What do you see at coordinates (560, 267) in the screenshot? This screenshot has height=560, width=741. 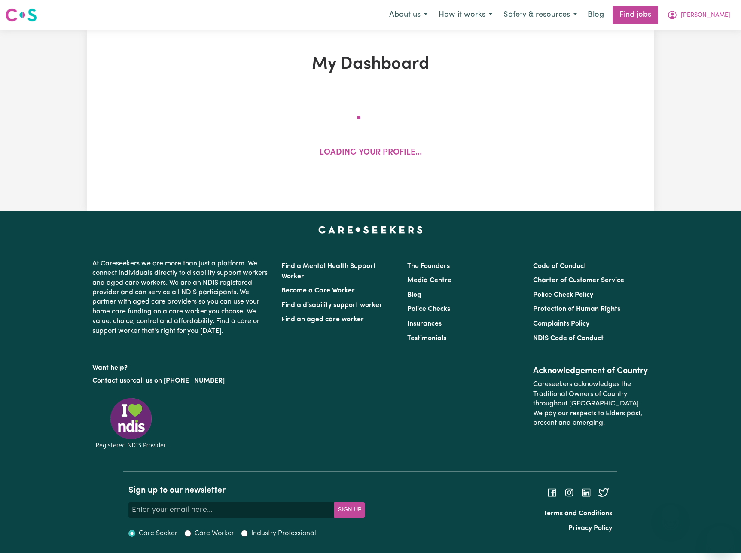 I see `a: Code of Conduct` at bounding box center [560, 267].